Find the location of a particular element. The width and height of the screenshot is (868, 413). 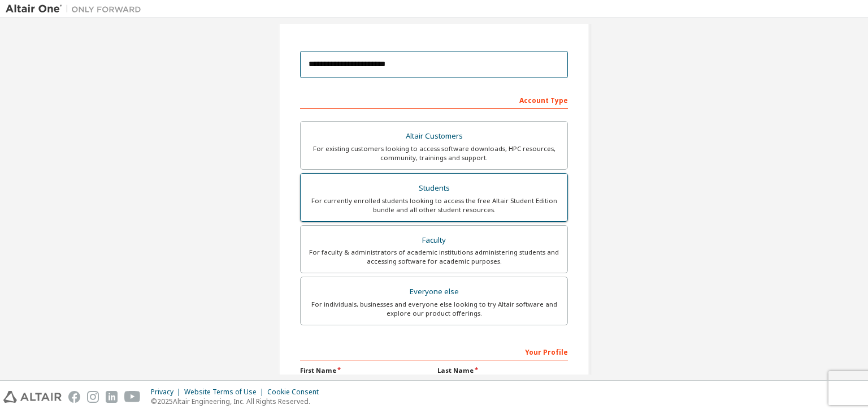

img: linkedin.svg is located at coordinates (111, 396).